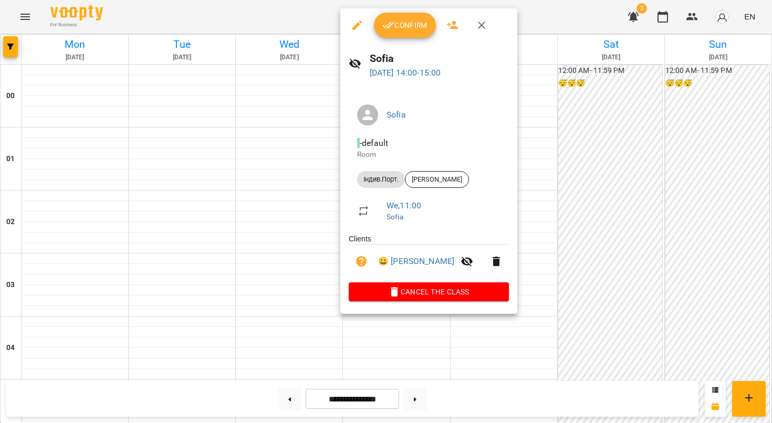 This screenshot has height=423, width=772. Describe the element at coordinates (381, 180) in the screenshot. I see `span: Індив.Порт.` at that location.